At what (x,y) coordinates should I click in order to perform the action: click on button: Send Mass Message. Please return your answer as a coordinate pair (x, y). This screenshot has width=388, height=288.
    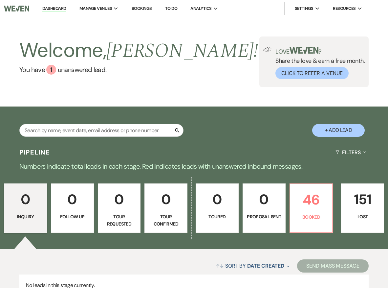
    Looking at the image, I should click on (333, 266).